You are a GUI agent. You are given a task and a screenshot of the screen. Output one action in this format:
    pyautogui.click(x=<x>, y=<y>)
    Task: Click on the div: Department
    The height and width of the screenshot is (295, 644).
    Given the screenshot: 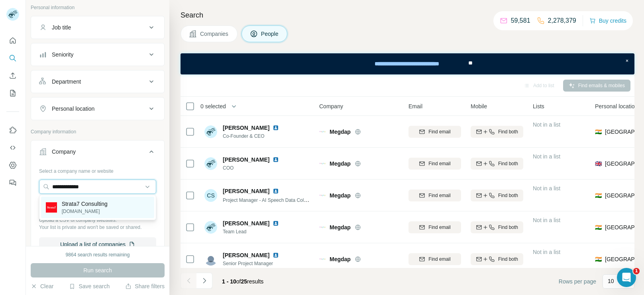 What is the action you would take?
    pyautogui.click(x=66, y=82)
    